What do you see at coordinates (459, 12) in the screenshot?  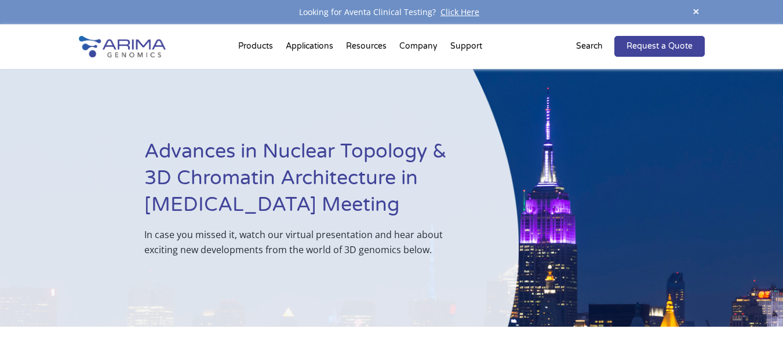 I see `a: Click Here` at bounding box center [459, 12].